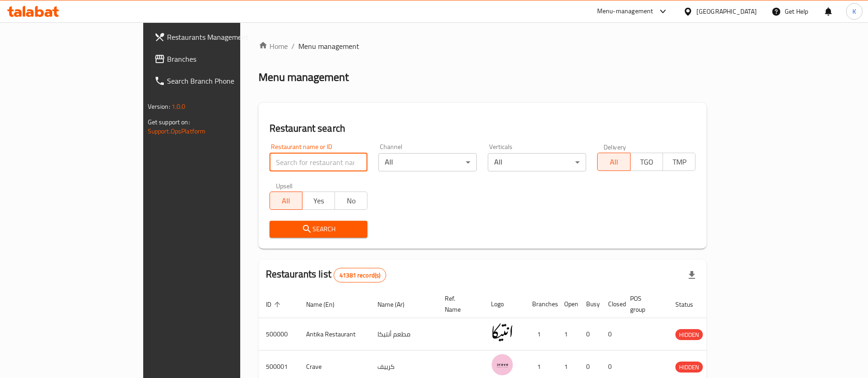 This screenshot has height=378, width=868. What do you see at coordinates (503, 365) in the screenshot?
I see `img: Crave` at bounding box center [503, 365].